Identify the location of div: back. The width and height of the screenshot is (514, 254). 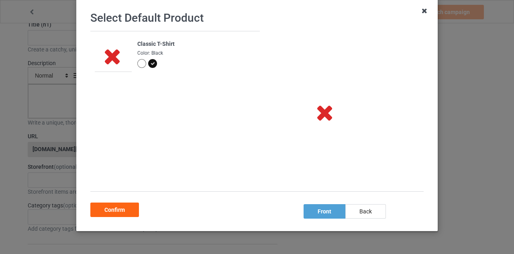
(365, 211).